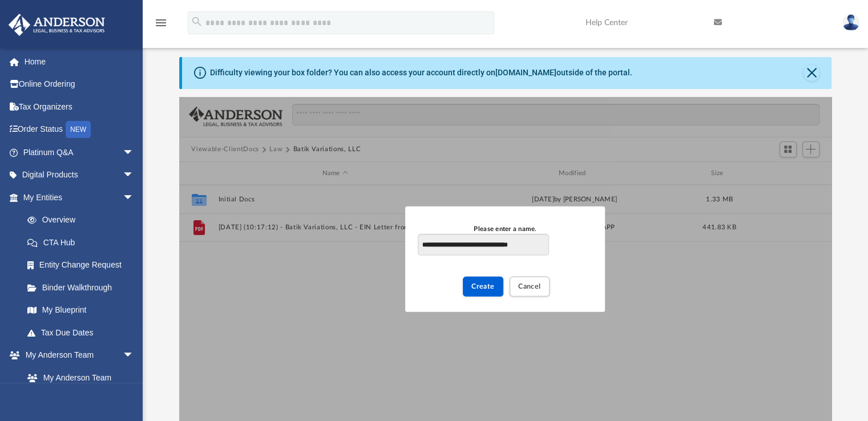 The height and width of the screenshot is (421, 868). What do you see at coordinates (851, 22) in the screenshot?
I see `img: User Pic` at bounding box center [851, 22].